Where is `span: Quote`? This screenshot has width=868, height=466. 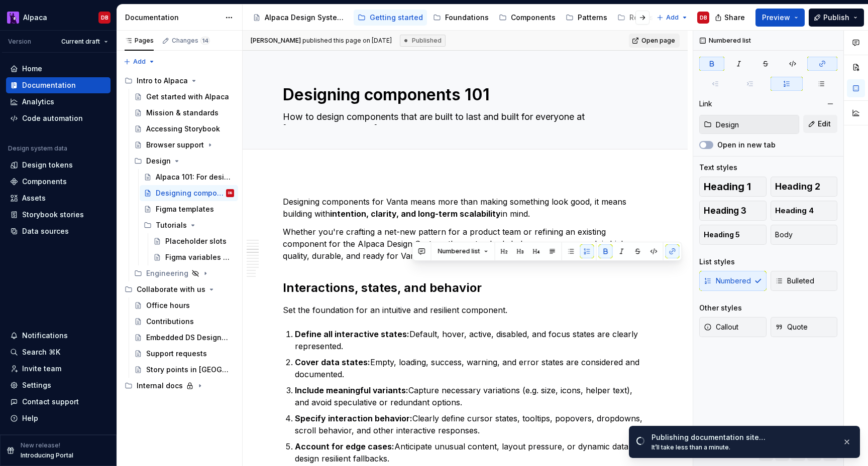
span: Quote is located at coordinates (792, 327).